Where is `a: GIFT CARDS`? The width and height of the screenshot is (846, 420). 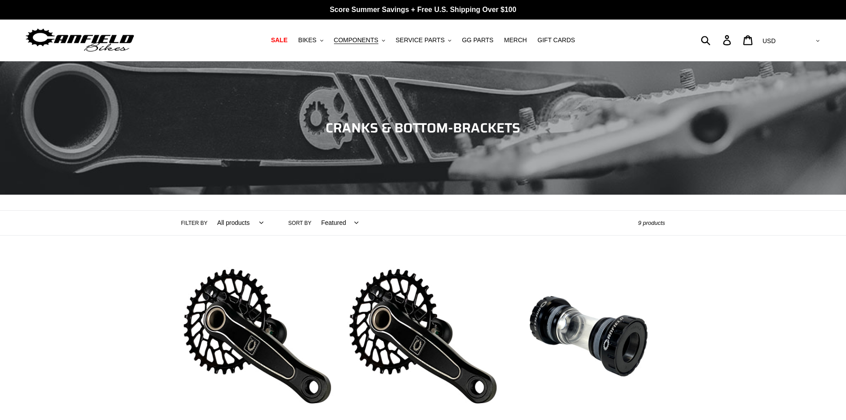 a: GIFT CARDS is located at coordinates (556, 40).